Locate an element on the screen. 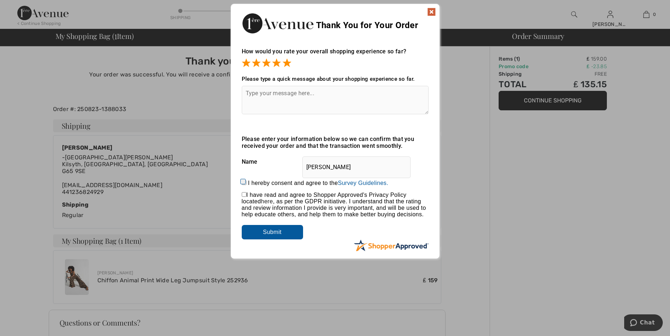  div: Name is located at coordinates (335, 162).